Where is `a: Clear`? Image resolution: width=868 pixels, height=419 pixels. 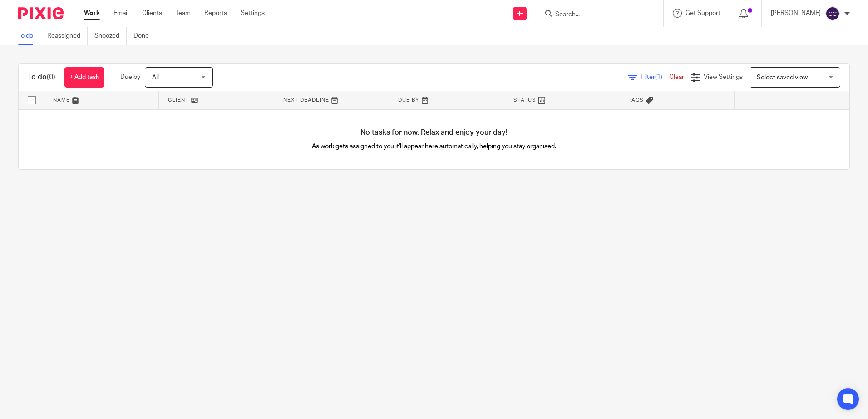 a: Clear is located at coordinates (677, 77).